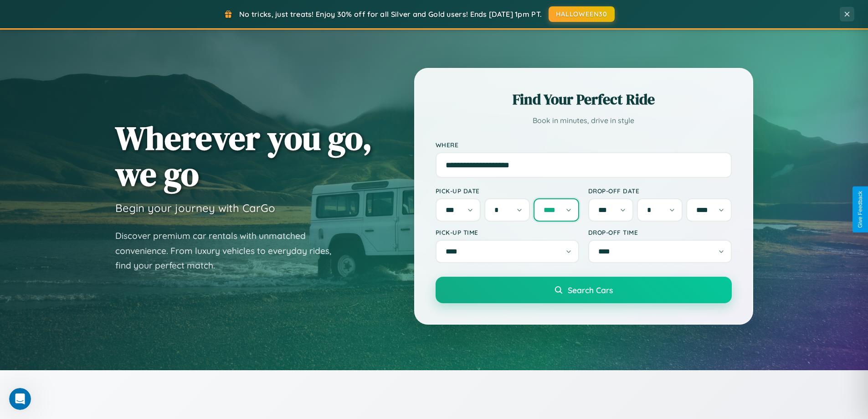 This screenshot has height=419, width=868. What do you see at coordinates (507, 191) in the screenshot?
I see `label: Pick-up Date` at bounding box center [507, 191].